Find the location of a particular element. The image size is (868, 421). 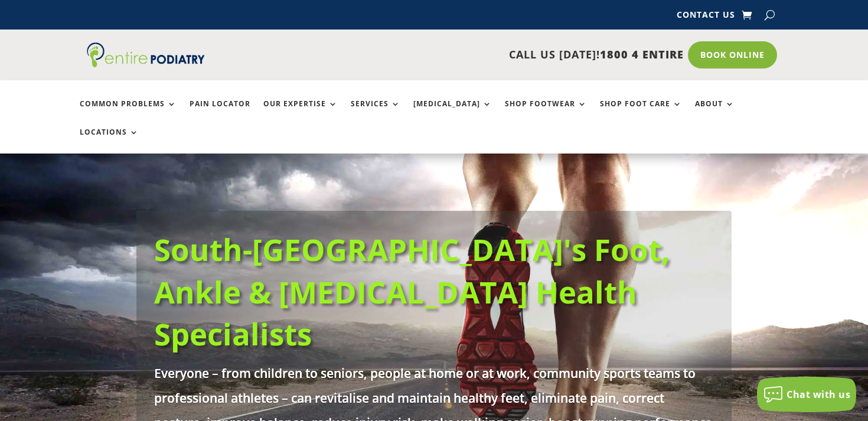

a: Shop Footwear is located at coordinates (545, 112).